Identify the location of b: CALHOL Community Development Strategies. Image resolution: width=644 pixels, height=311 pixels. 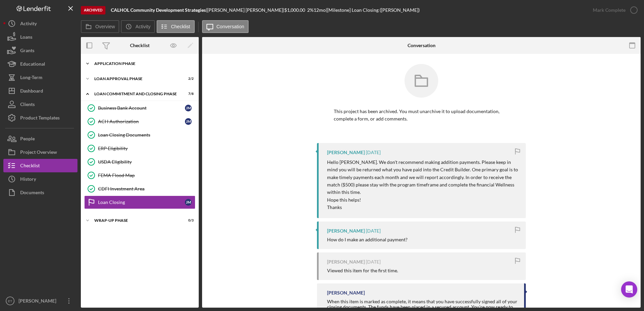
(158, 10).